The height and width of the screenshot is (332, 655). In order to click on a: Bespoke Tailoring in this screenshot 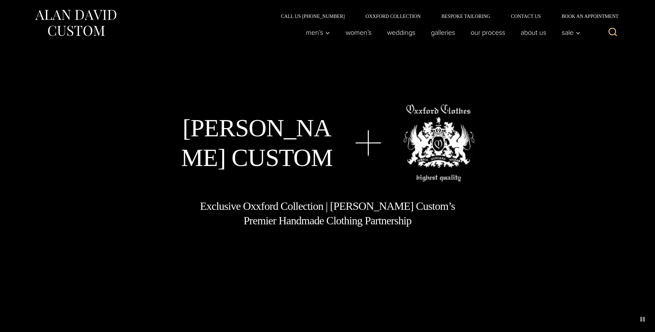, I will do `click(466, 16)`.